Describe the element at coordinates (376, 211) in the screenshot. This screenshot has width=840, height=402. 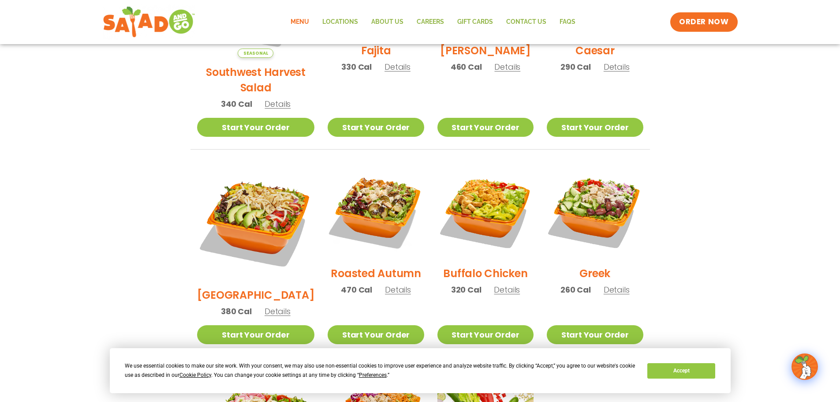
I see `img: Product photo for Roasted Autumn Salad` at that location.